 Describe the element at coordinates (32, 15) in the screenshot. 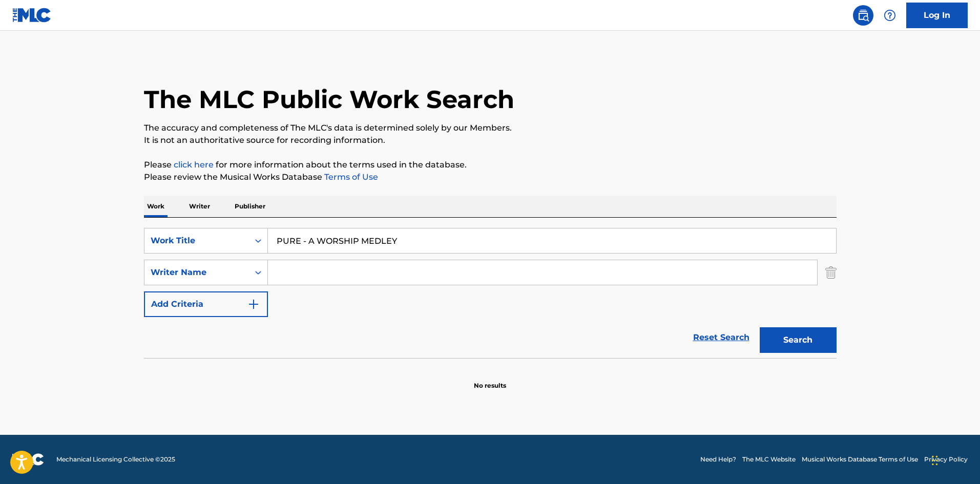

I see `img: MLC Logo` at that location.